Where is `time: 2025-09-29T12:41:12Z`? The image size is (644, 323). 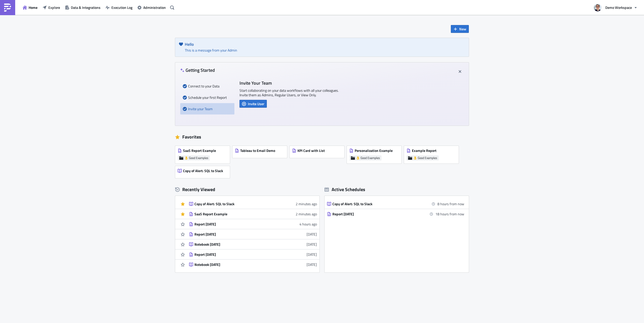
time: 2025-09-29T12:41:12Z is located at coordinates (312, 244).